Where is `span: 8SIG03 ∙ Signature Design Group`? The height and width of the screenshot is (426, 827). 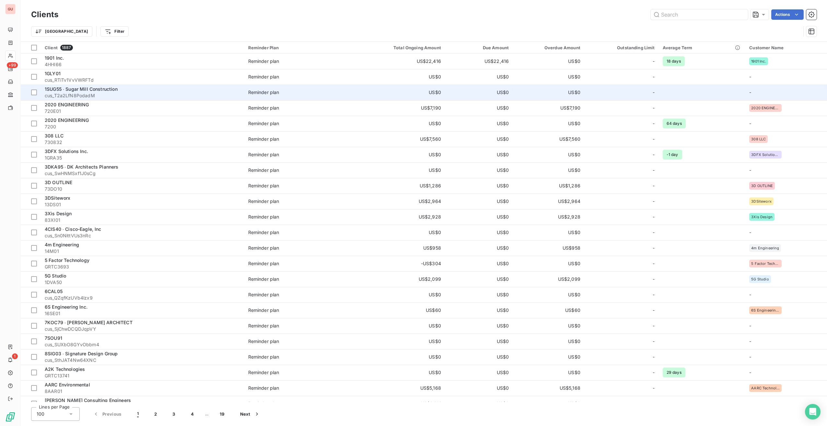
span: 8SIG03 ∙ Signature Design Group is located at coordinates (81, 353).